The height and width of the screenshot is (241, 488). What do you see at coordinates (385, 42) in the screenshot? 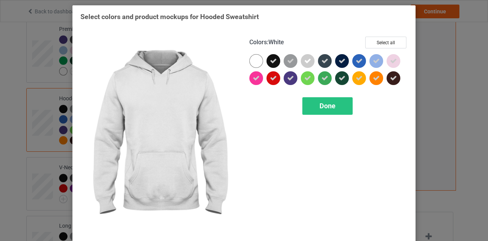
I see `button: Select all` at bounding box center [385, 42].